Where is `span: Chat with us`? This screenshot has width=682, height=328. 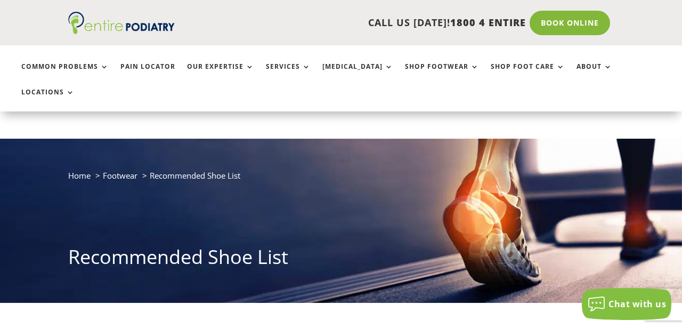
span: Chat with us is located at coordinates (637, 304).